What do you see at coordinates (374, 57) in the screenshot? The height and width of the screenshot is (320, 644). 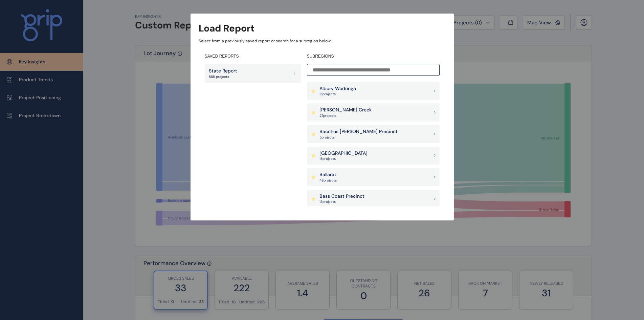 I see `h4: SUBREGIONS` at bounding box center [374, 57].